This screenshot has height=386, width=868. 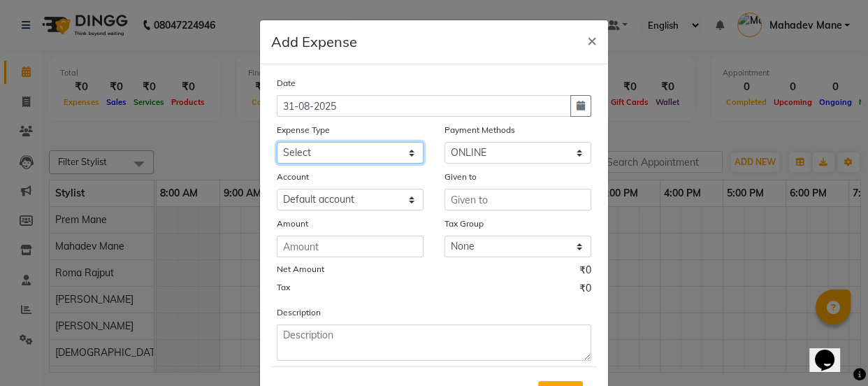 What do you see at coordinates (299, 313) in the screenshot?
I see `label: Description` at bounding box center [299, 313].